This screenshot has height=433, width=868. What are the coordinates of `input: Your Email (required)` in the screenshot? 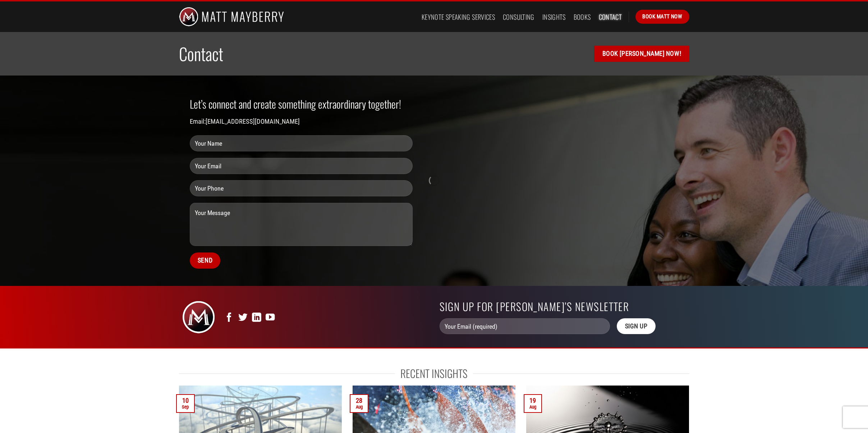 It's located at (525, 326).